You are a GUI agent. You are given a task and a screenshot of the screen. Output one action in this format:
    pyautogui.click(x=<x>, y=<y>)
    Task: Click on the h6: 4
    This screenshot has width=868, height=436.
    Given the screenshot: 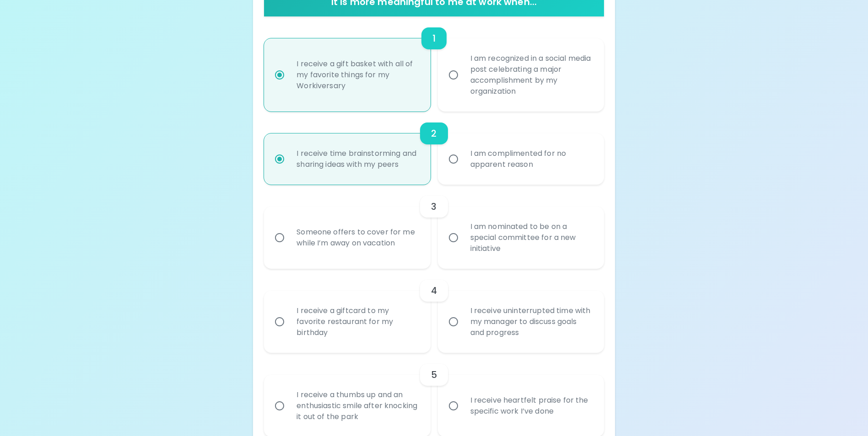 What is the action you would take?
    pyautogui.click(x=434, y=291)
    